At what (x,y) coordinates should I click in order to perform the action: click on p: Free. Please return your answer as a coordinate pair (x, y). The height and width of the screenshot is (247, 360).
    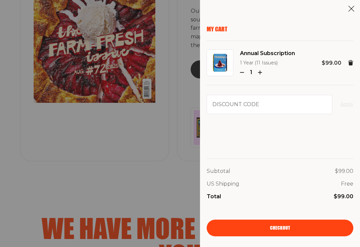
    Looking at the image, I should click on (347, 184).